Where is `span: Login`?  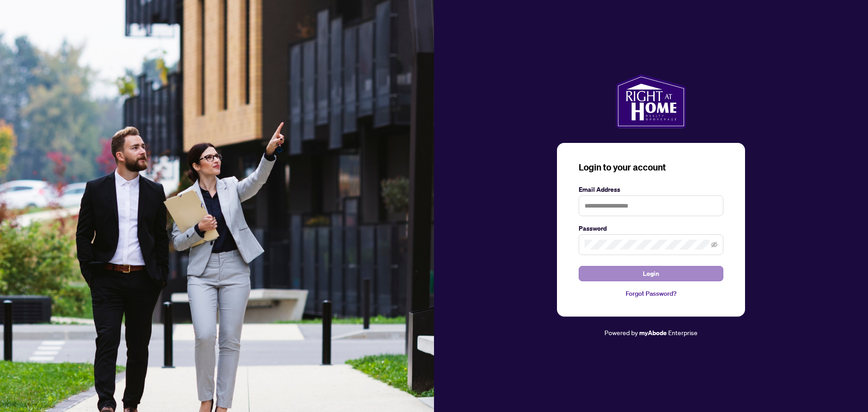 span: Login is located at coordinates (651, 274).